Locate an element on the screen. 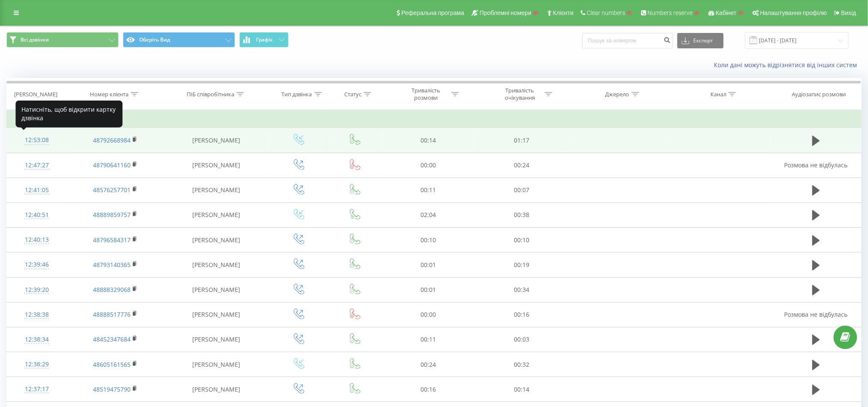 This screenshot has width=868, height=407. div: 12:39:20 is located at coordinates (37, 290).